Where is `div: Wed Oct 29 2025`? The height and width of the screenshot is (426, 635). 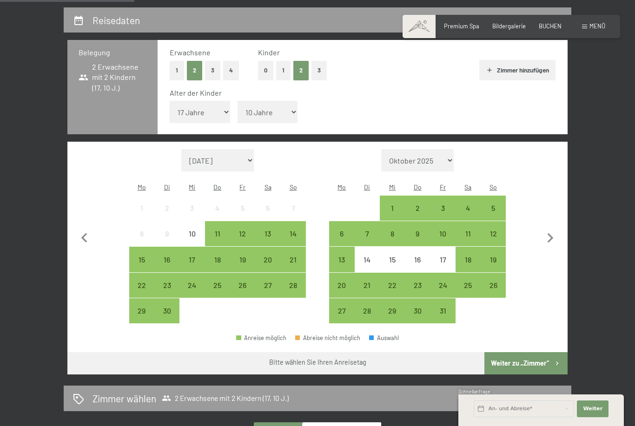
div: Wed Oct 29 2025 is located at coordinates (392, 311).